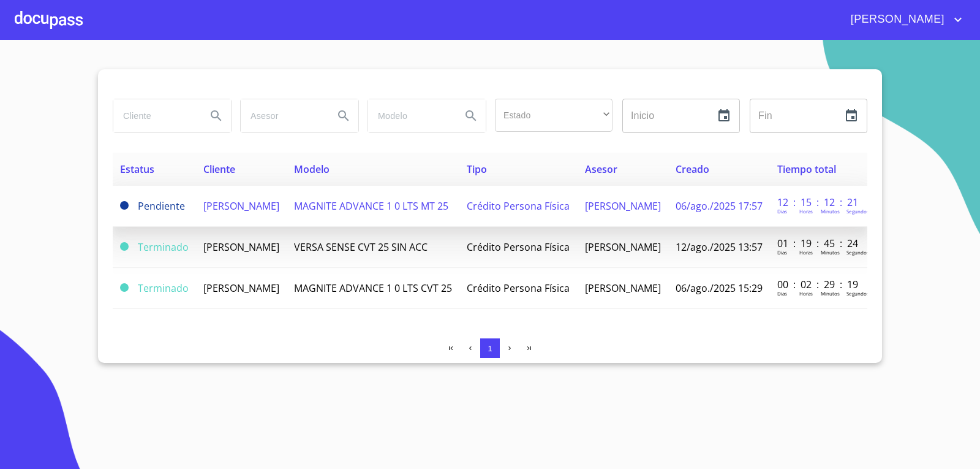  What do you see at coordinates (692, 169) in the screenshot?
I see `span: Creado` at bounding box center [692, 169].